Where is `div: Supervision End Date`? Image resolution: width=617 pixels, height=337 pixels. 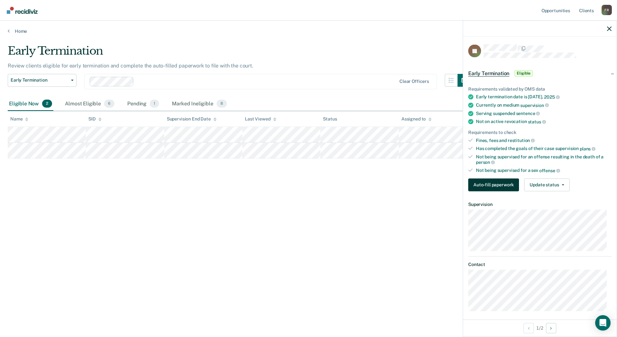
div: Supervision End Date is located at coordinates (192, 119).